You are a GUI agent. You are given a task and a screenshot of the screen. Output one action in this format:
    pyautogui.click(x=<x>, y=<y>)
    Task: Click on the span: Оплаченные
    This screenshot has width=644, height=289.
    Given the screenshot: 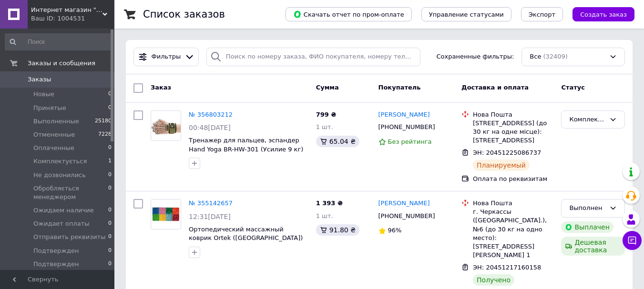 What is the action you would take?
    pyautogui.click(x=54, y=148)
    